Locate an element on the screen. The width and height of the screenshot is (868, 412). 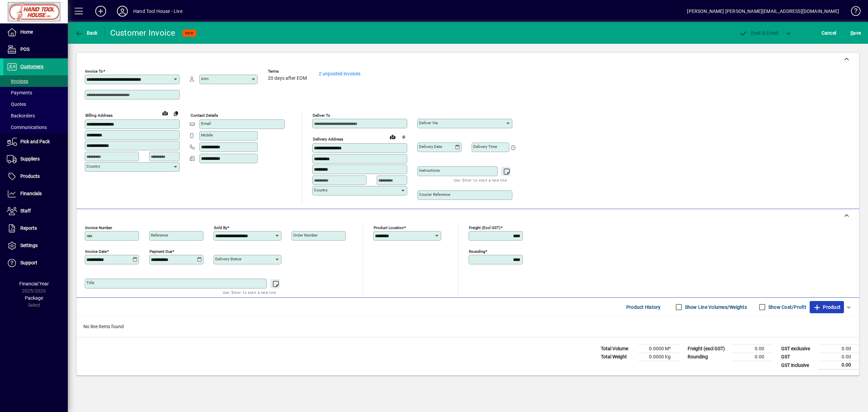
td: GST exclusive is located at coordinates (799, 349).